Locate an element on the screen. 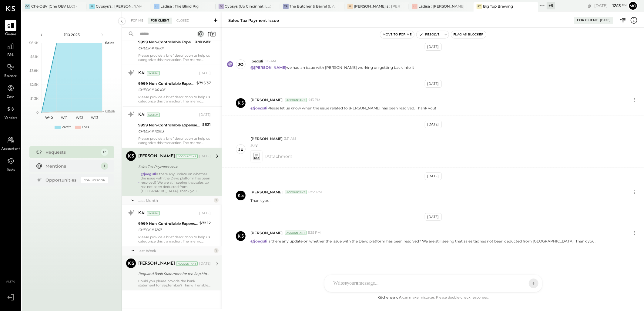 This screenshot has width=644, height=311. div: CHECK # X2103 is located at coordinates (169, 131).